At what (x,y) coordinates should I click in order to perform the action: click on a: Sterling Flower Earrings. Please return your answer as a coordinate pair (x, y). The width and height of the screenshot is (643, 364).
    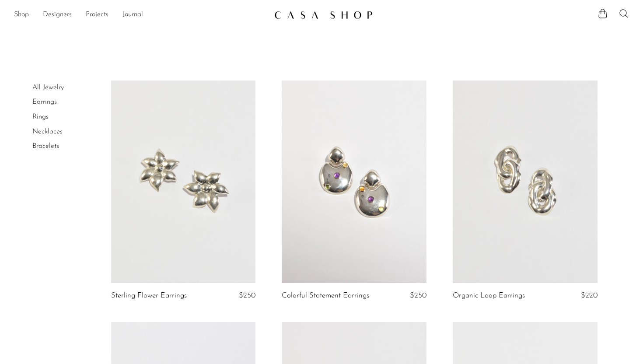
    Looking at the image, I should click on (149, 295).